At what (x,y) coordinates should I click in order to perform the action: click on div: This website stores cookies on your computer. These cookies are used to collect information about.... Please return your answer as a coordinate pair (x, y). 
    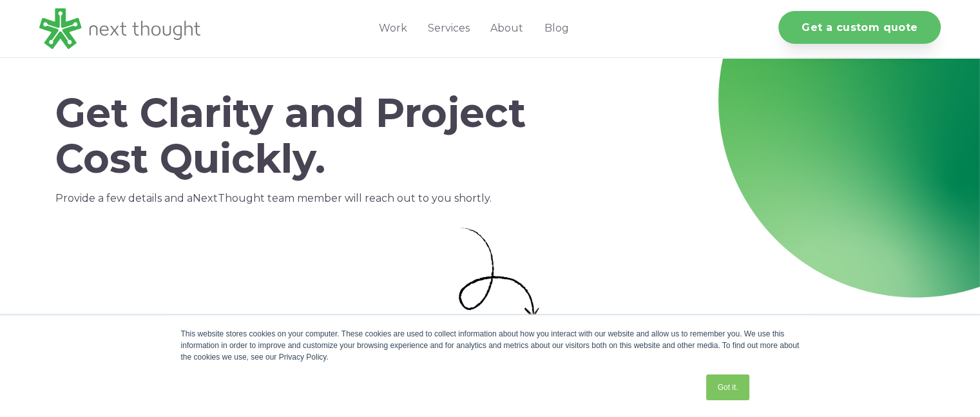
    Looking at the image, I should click on (490, 345).